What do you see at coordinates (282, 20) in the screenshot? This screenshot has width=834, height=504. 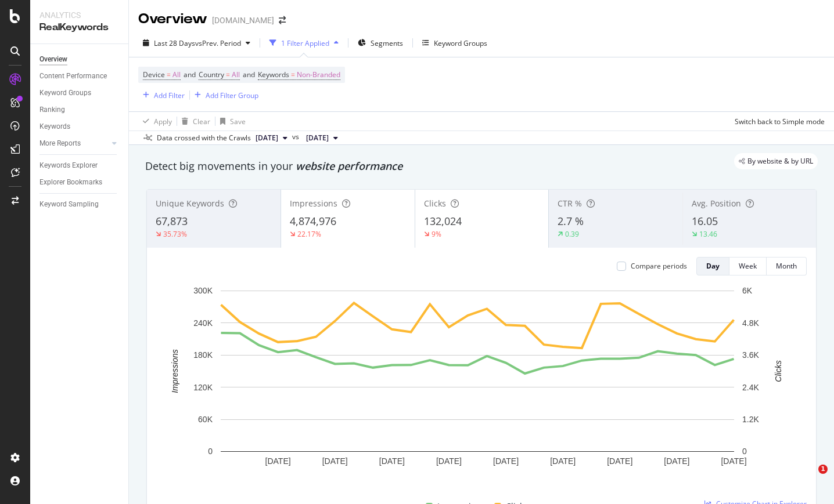 I see `div: arrow-right-arrow-left` at bounding box center [282, 20].